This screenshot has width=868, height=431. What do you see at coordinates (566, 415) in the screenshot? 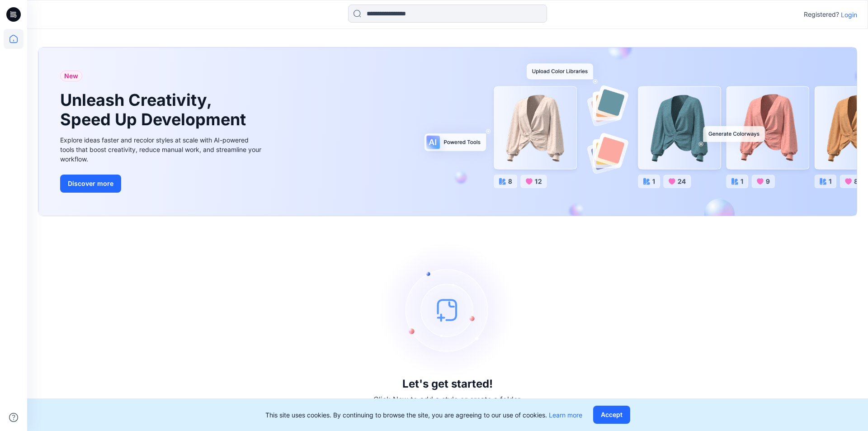
I see `a: Learn more` at bounding box center [566, 415].